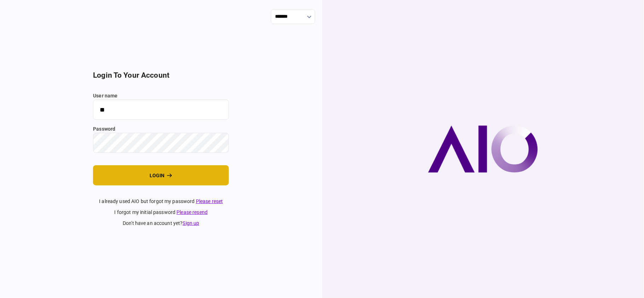 Image resolution: width=644 pixels, height=298 pixels. Describe the element at coordinates (293, 17) in the screenshot. I see `input: show language options` at that location.